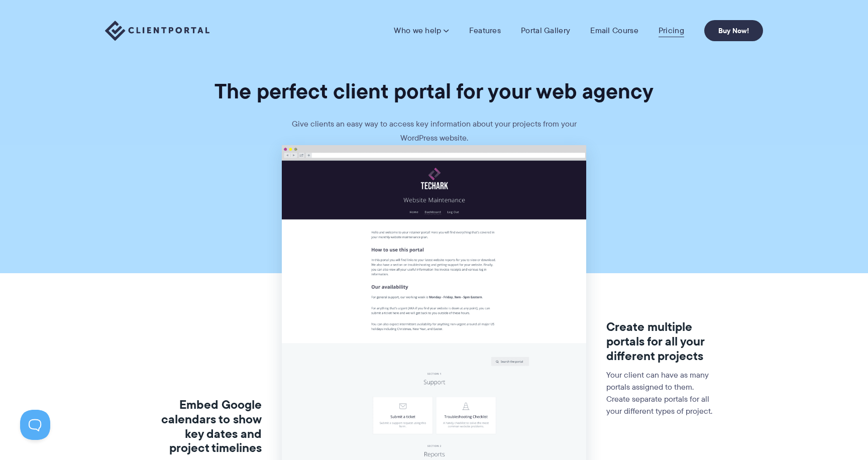  Describe the element at coordinates (734, 31) in the screenshot. I see `a: Buy Now!` at that location.